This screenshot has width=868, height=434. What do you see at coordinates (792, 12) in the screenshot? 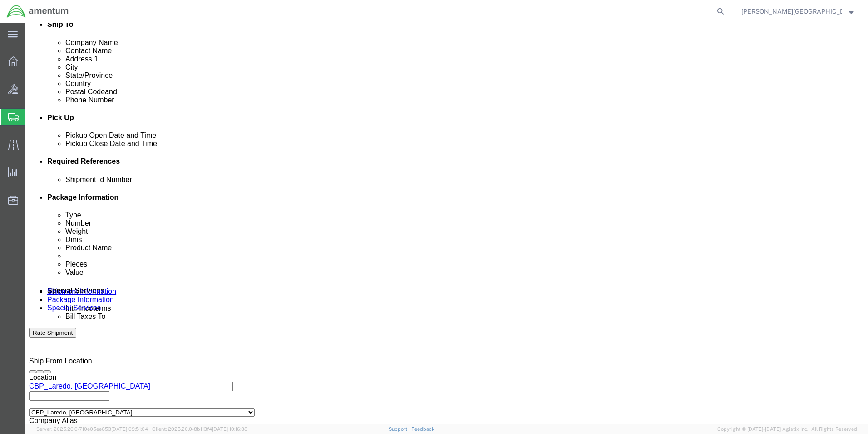
I see `span: ROMAN TRUJILLO` at bounding box center [792, 12].